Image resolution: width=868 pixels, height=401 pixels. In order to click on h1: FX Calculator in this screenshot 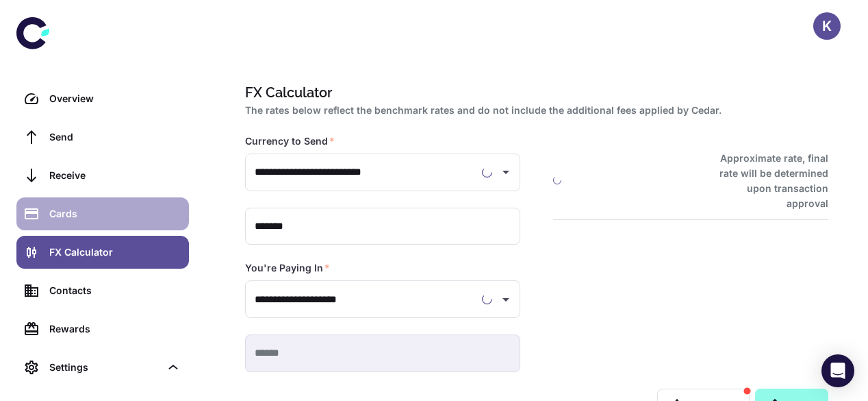, I will do `click(534, 92)`.